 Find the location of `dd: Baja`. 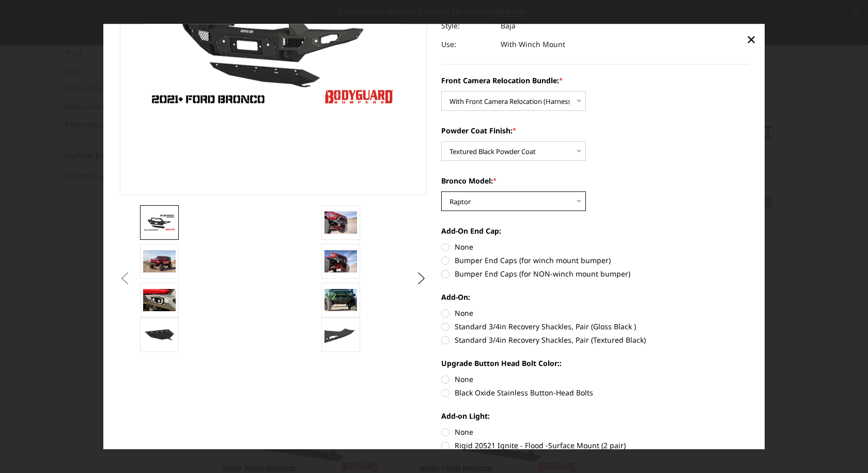

dd: Baja is located at coordinates (508, 26).